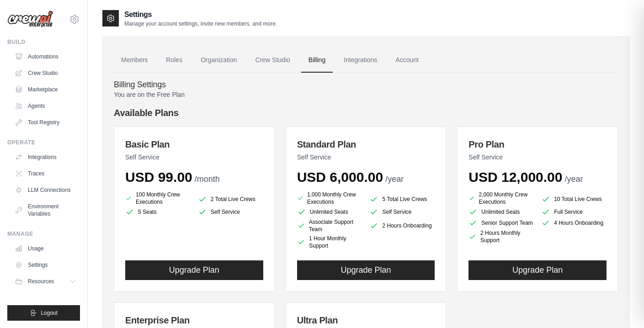 The image size is (644, 328). Describe the element at coordinates (366, 113) in the screenshot. I see `h4: Available Plans` at that location.